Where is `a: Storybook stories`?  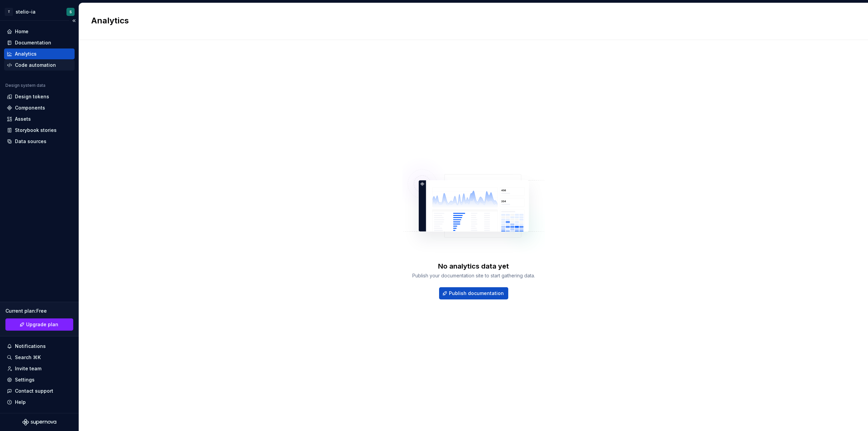 a: Storybook stories is located at coordinates (39, 130).